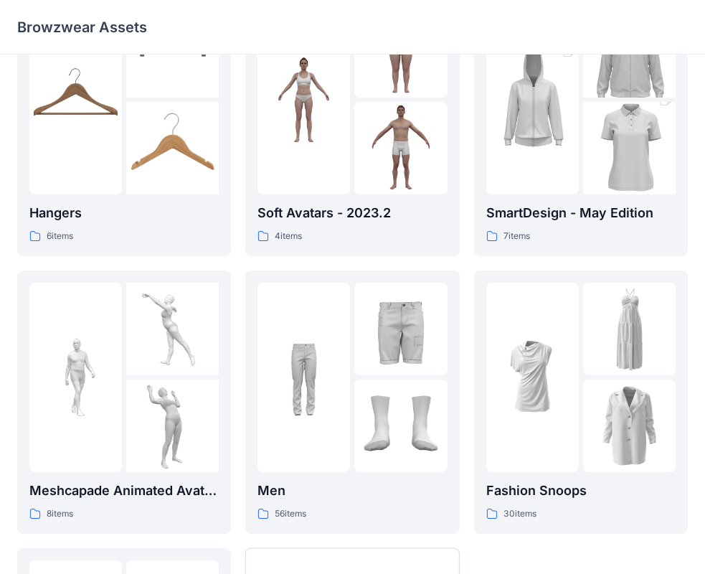  Describe the element at coordinates (124, 213) in the screenshot. I see `p: Hangers` at that location.